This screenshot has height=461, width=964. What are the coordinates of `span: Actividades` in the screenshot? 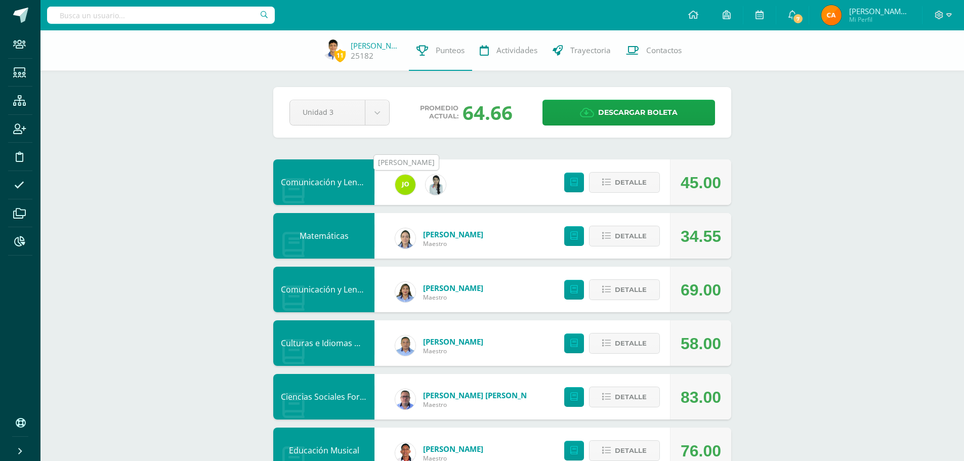 It's located at (516, 50).